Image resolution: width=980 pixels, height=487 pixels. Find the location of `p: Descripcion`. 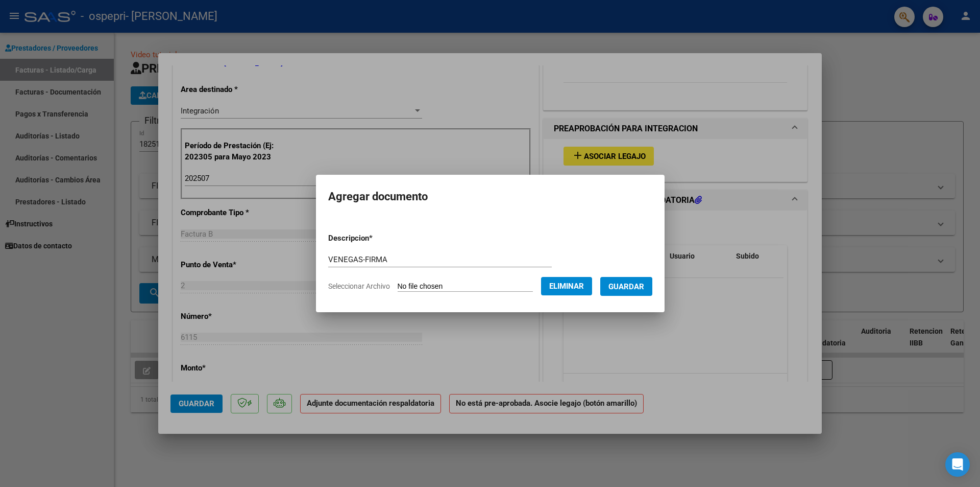

p: Descripcion is located at coordinates (377, 238).